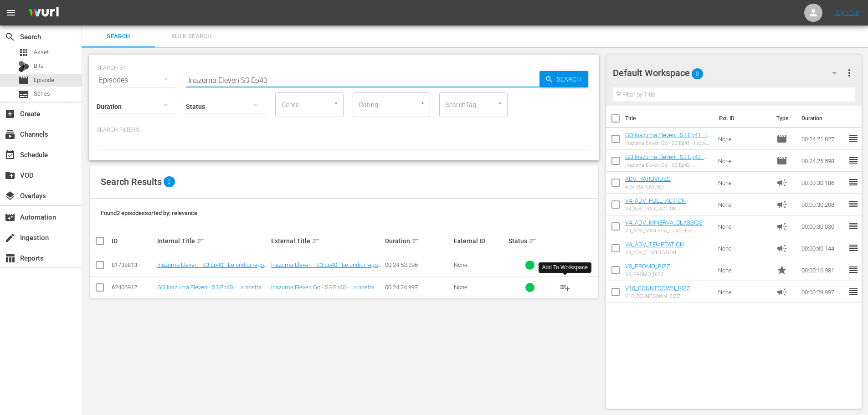 The height and width of the screenshot is (415, 868). Describe the element at coordinates (647, 266) in the screenshot. I see `a: V3_PROMO_BIZZ` at that location.